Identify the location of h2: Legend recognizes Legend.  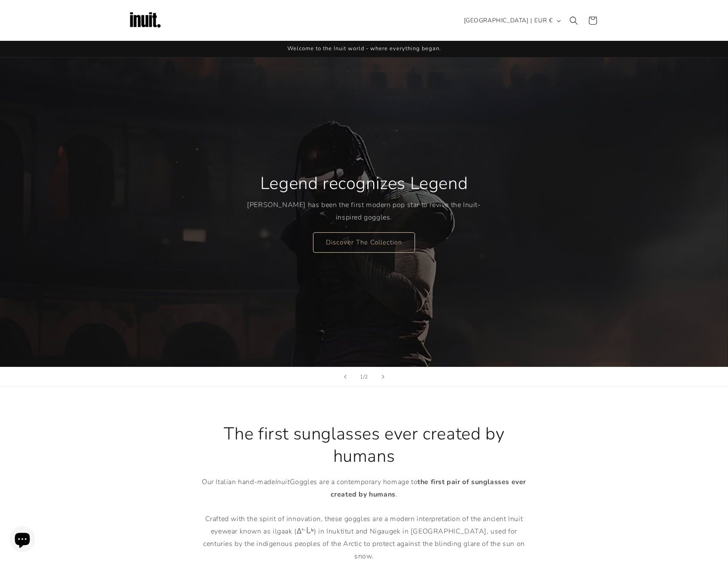
(364, 184).